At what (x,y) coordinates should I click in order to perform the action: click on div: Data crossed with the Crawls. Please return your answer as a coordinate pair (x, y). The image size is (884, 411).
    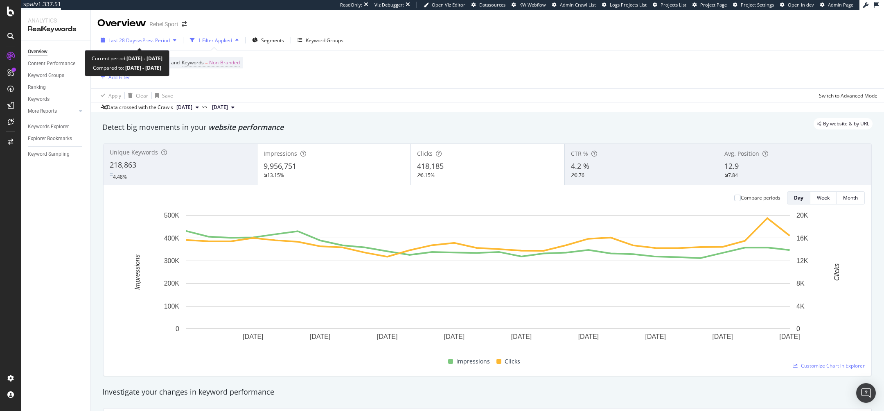
    Looking at the image, I should click on (140, 107).